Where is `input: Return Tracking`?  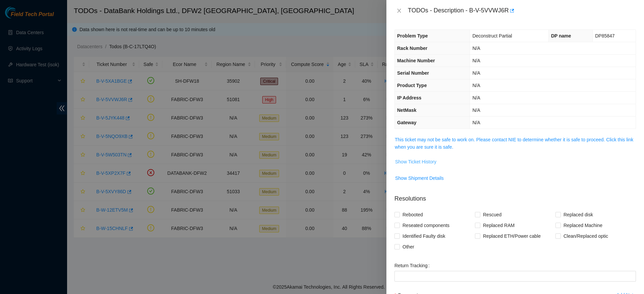
input: Return Tracking is located at coordinates (516, 277).